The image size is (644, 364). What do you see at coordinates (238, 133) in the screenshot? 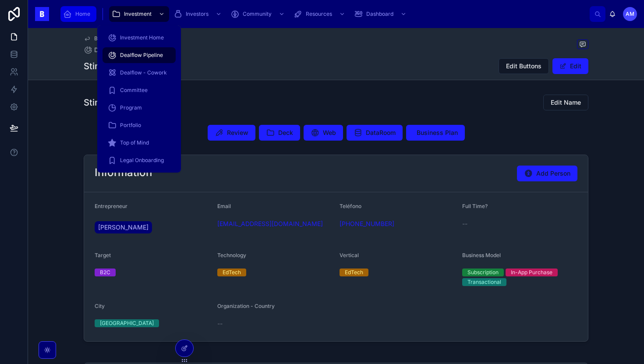
I see `span: Review` at bounding box center [238, 133].